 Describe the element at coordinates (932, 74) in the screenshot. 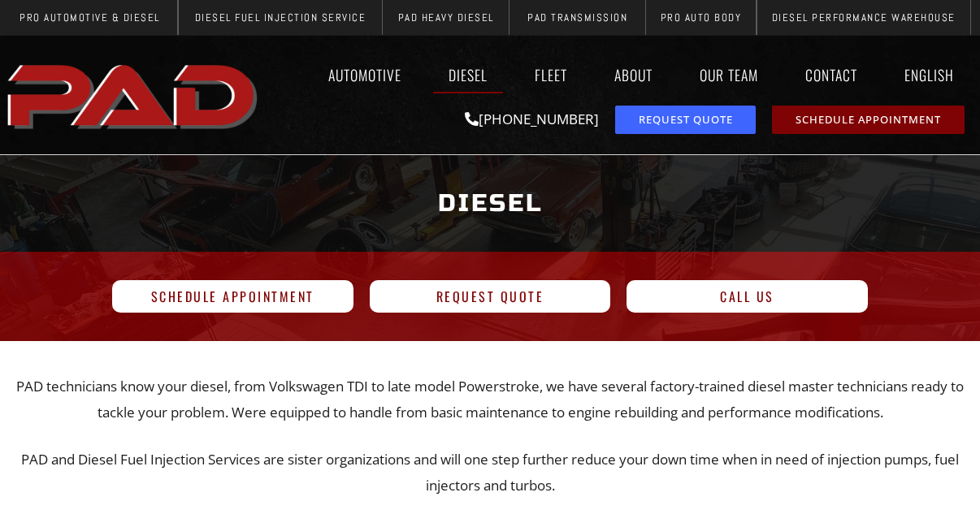

I see `a: English` at that location.